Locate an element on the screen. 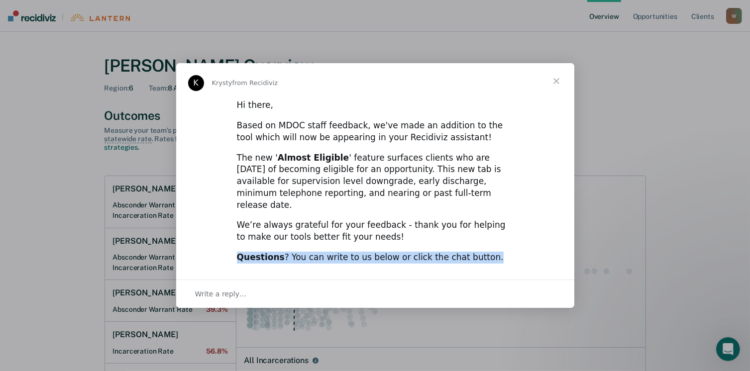  div: Open conversation and reply is located at coordinates (375, 294).